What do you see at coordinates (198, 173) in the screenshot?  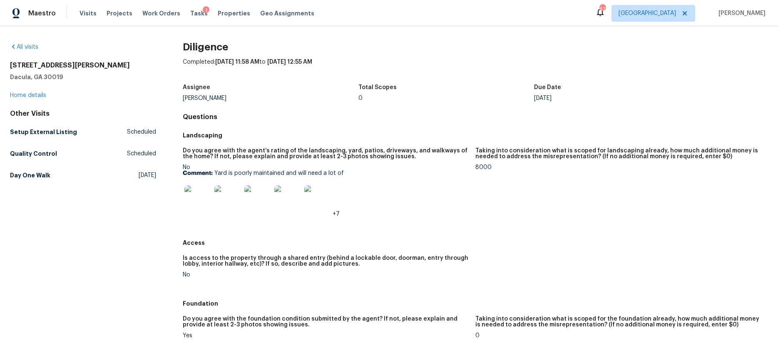 I see `b: Comment:` at bounding box center [198, 173].